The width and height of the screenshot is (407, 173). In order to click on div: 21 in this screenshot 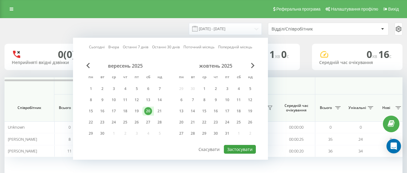, I will do `click(193, 122)`.